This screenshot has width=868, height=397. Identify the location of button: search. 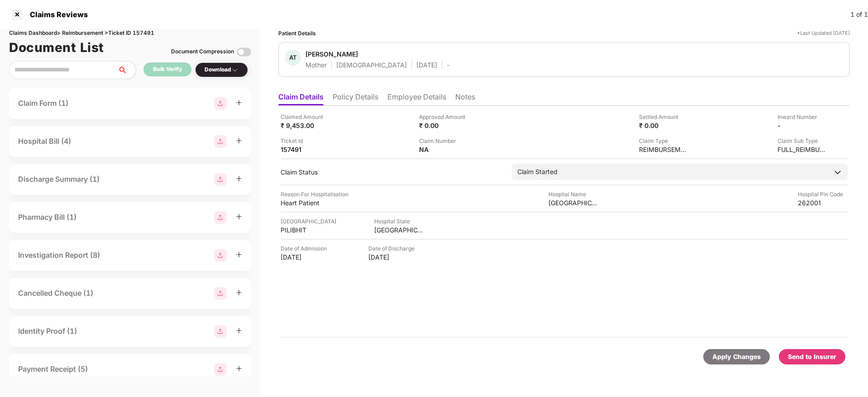
(127, 70).